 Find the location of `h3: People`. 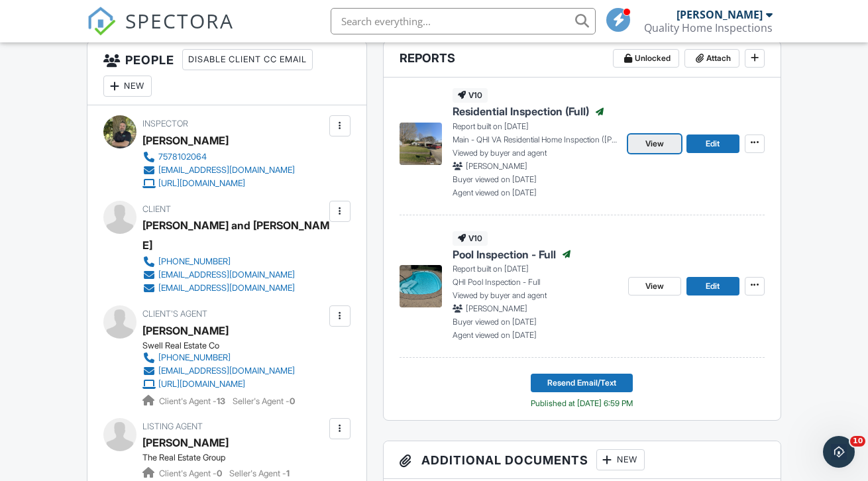

h3: People is located at coordinates (227, 73).